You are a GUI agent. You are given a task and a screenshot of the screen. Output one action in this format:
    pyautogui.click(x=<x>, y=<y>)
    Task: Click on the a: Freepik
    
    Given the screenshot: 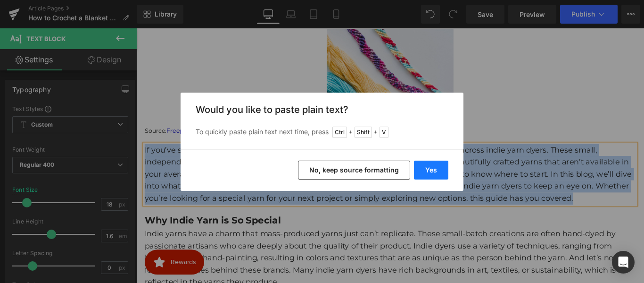 What is the action you would take?
    pyautogui.click(x=46, y=115)
    